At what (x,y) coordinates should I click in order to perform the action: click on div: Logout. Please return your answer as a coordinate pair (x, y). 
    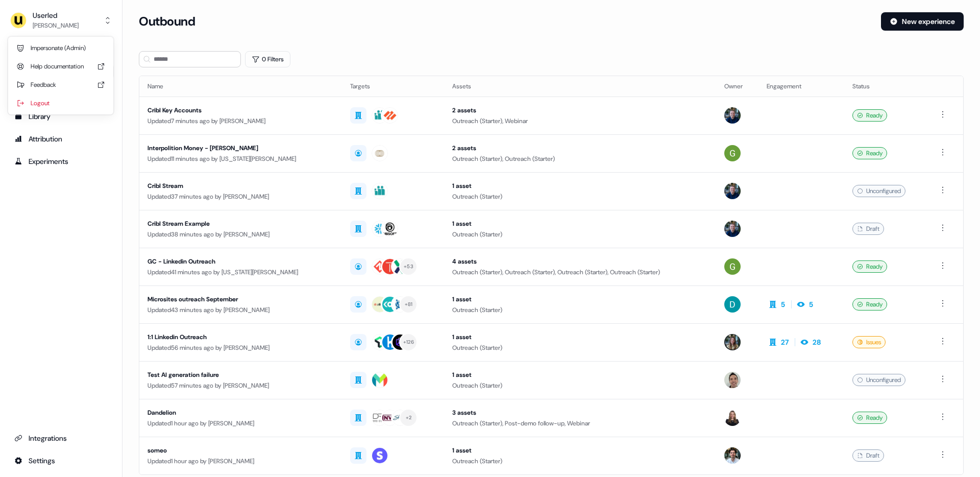
    Looking at the image, I should click on (61, 103).